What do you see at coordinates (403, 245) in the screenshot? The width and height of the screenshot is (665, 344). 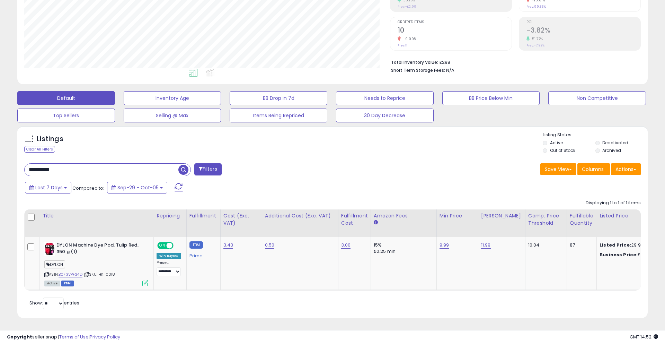 I see `div: 15%` at bounding box center [403, 245].